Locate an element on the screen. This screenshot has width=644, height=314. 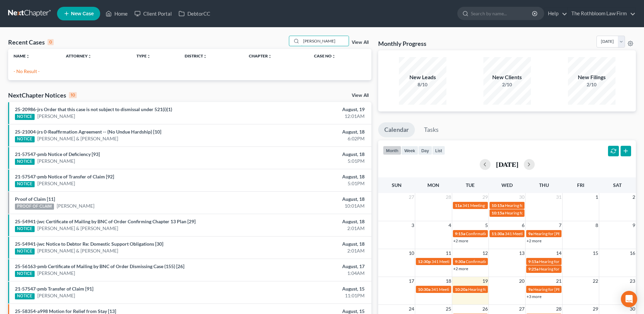
div: 10 is located at coordinates (72, 95).